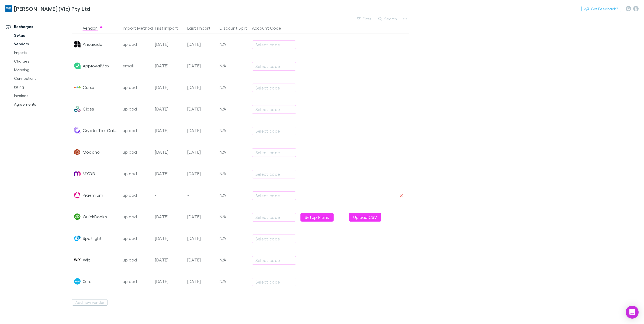 The image size is (644, 324). I want to click on a: Setup, so click(42, 35).